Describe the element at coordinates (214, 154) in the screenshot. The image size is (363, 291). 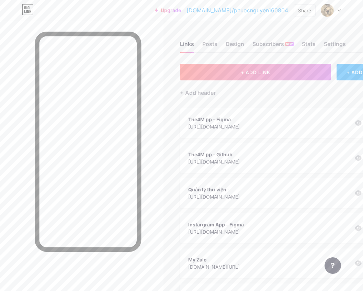
I see `div: The4M pp - Github` at that location.